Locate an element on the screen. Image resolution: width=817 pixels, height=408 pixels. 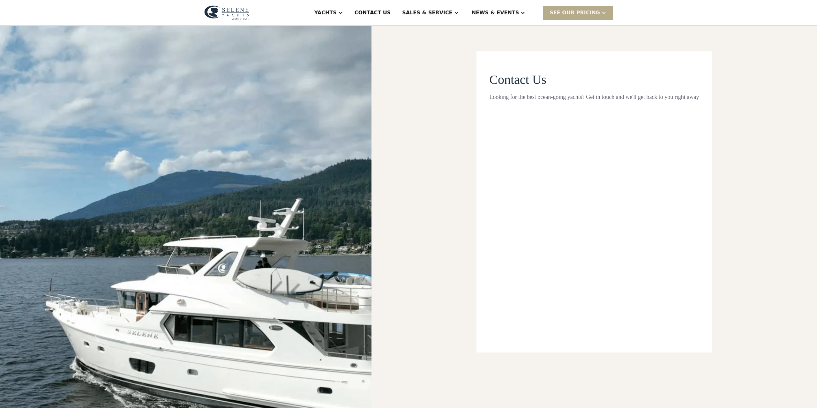
div: Contact US is located at coordinates (373, 13).